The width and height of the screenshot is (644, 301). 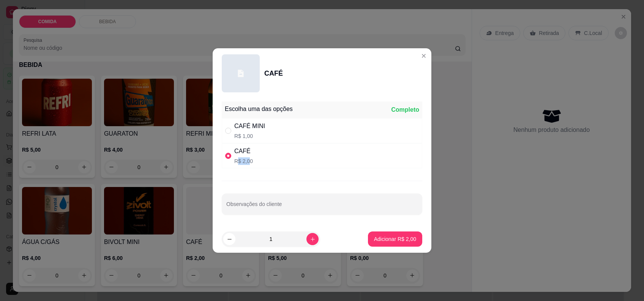 I want to click on p: R$ 2,00, so click(x=244, y=161).